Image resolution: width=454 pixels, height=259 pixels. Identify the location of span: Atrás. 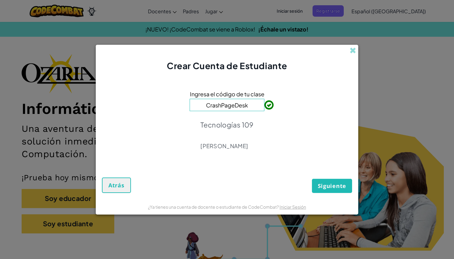
(116, 185).